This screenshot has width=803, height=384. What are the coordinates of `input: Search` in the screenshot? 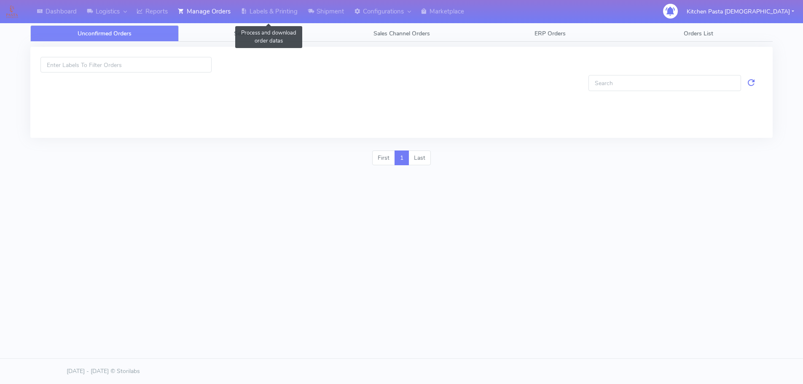 It's located at (665, 83).